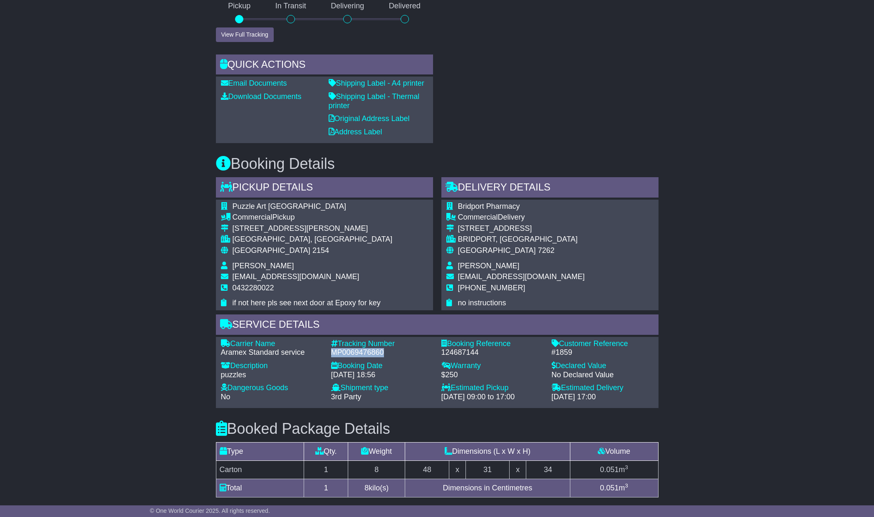  Describe the element at coordinates (291, 6) in the screenshot. I see `p: In Transit` at that location.